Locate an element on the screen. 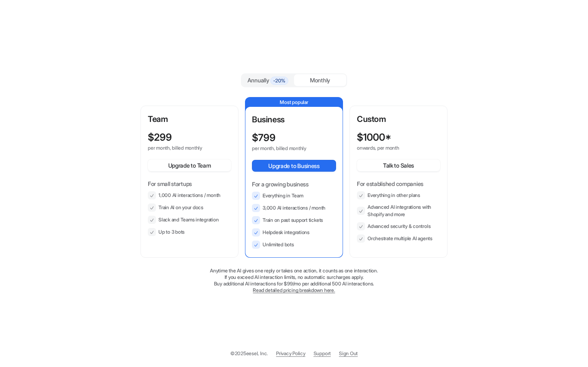  p: Team is located at coordinates (189, 119).